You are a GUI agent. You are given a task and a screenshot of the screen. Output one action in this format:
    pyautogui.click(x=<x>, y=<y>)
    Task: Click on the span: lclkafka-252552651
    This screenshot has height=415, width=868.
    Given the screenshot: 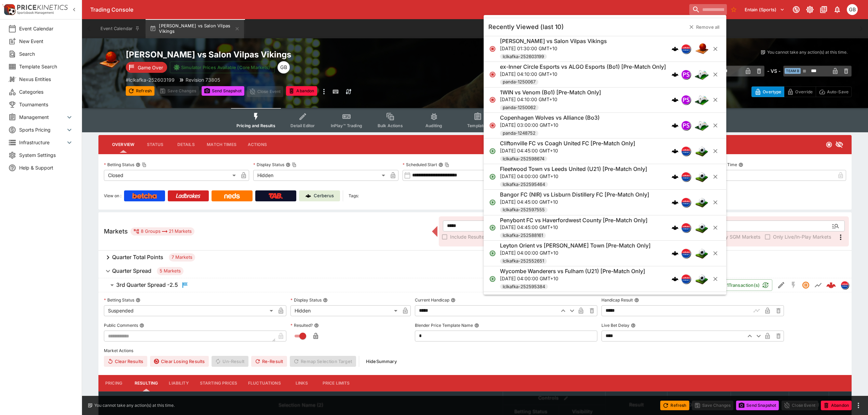 What is the action you would take?
    pyautogui.click(x=523, y=261)
    